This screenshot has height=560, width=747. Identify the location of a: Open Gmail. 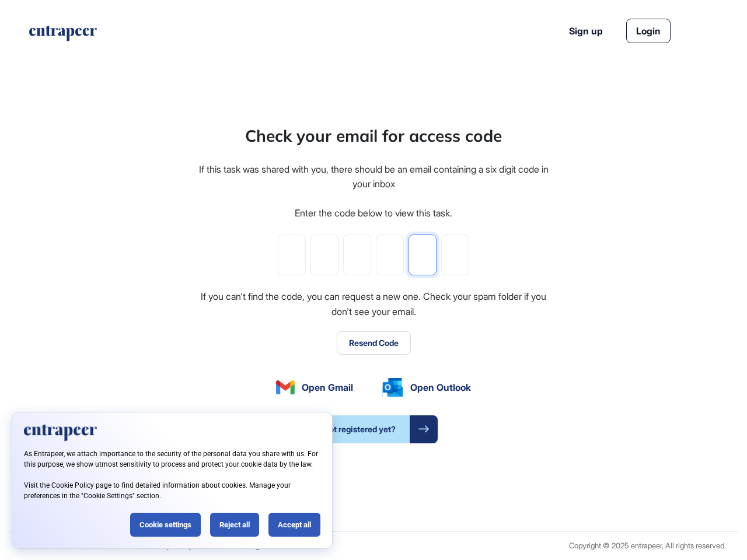
(314, 388).